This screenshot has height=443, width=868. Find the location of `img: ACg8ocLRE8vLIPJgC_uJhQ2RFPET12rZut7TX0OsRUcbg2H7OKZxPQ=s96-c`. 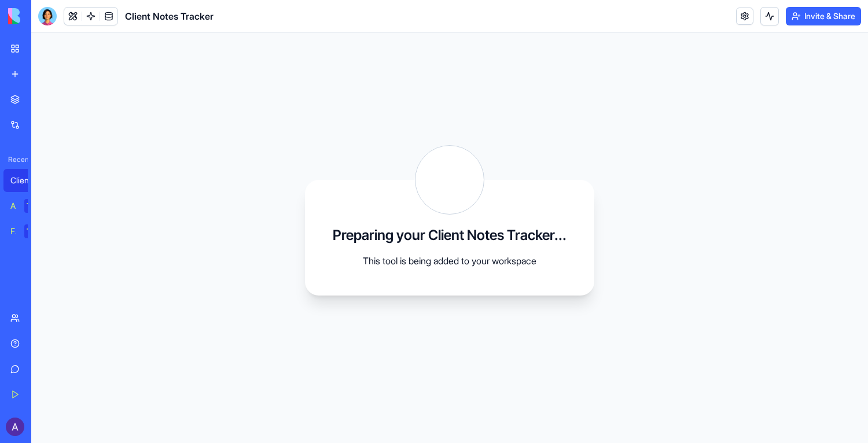

img: ACg8ocLRE8vLIPJgC_uJhQ2RFPET12rZut7TX0OsRUcbg2H7OKZxPQ=s96-c is located at coordinates (15, 427).